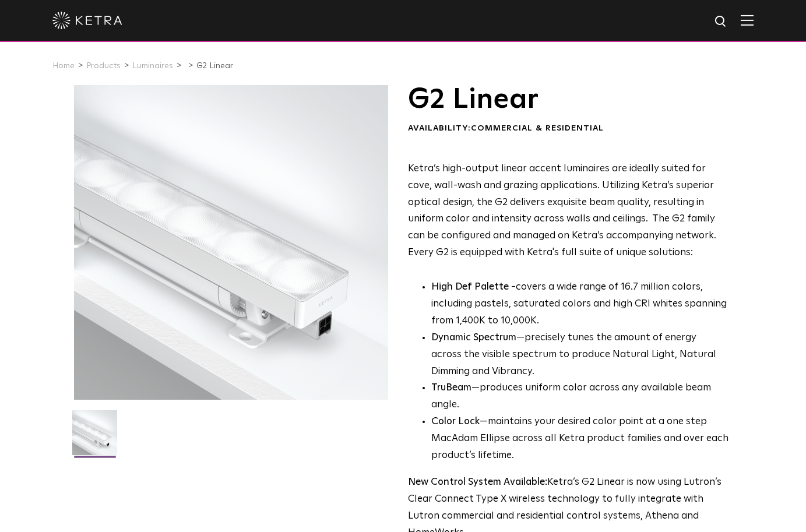 The width and height of the screenshot is (806, 532). I want to click on p: Ketra’s high-output linear accent luminaires are ideally suited for cove, wall-wash and grazing a..., so click(568, 211).